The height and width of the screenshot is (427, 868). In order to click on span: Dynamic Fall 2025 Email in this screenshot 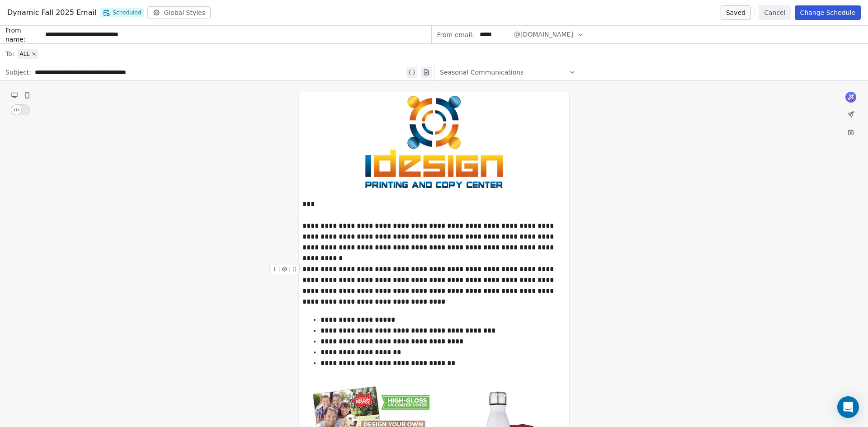, I will do `click(52, 13)`.